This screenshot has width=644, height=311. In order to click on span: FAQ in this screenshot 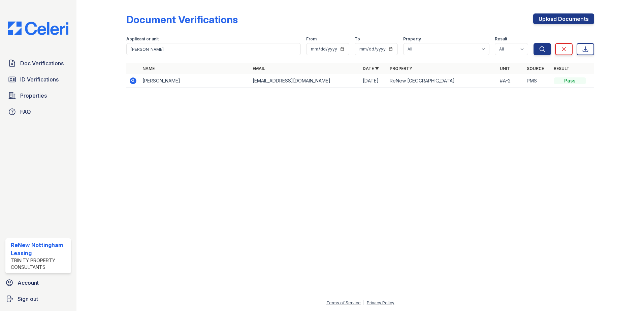, I will do `click(26, 112)`.